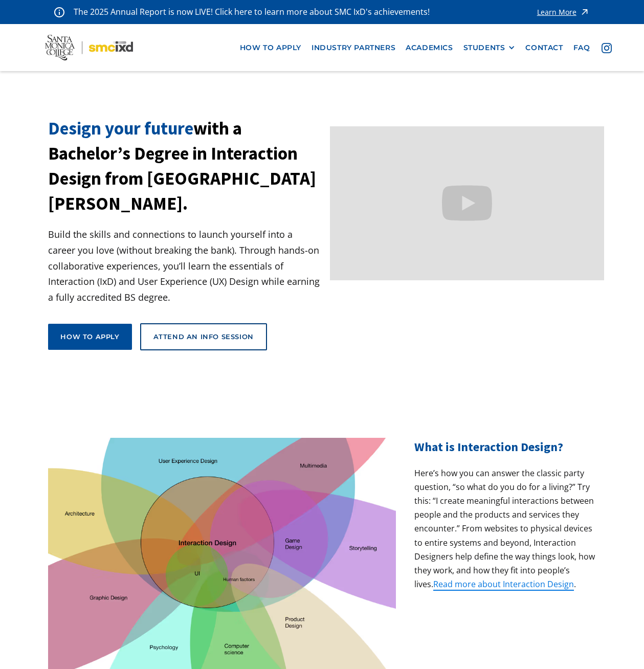 The image size is (644, 669). What do you see at coordinates (90, 337) in the screenshot?
I see `a: How to apply` at bounding box center [90, 337].